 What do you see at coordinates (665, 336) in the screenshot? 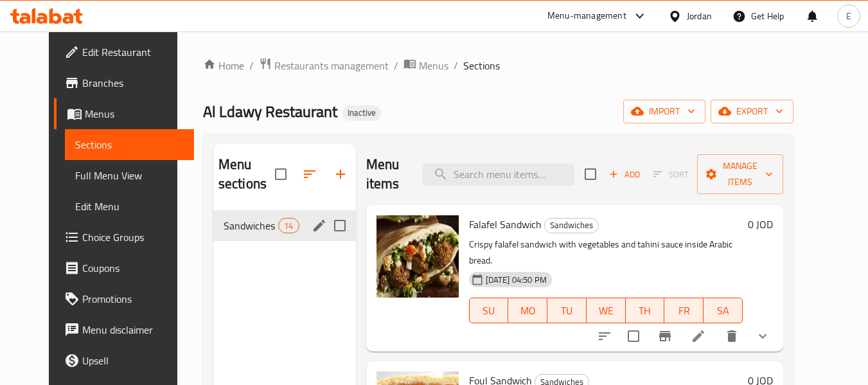
I see `button: Branch-specific-item` at bounding box center [665, 336].